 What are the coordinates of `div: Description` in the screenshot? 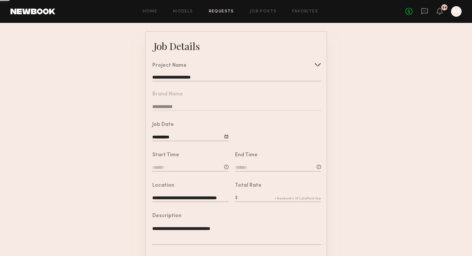 It's located at (167, 216).